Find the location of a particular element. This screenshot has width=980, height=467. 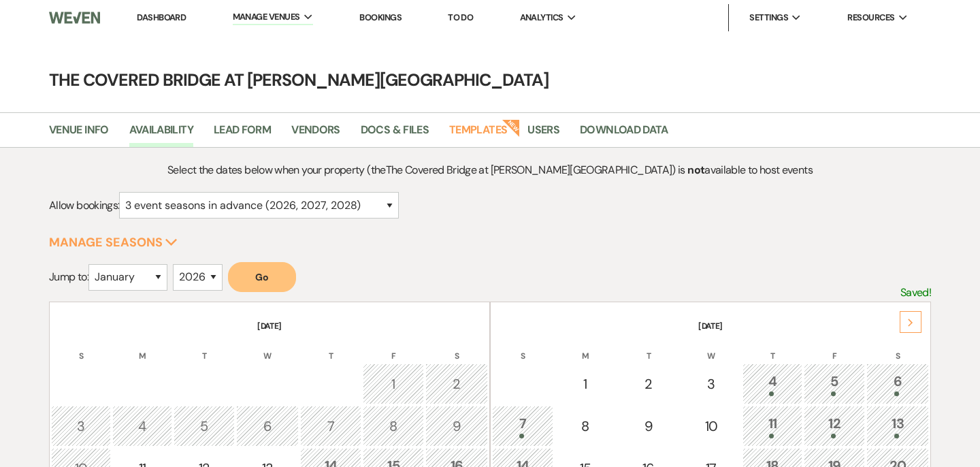

span: Allow bookings: is located at coordinates (83, 205).